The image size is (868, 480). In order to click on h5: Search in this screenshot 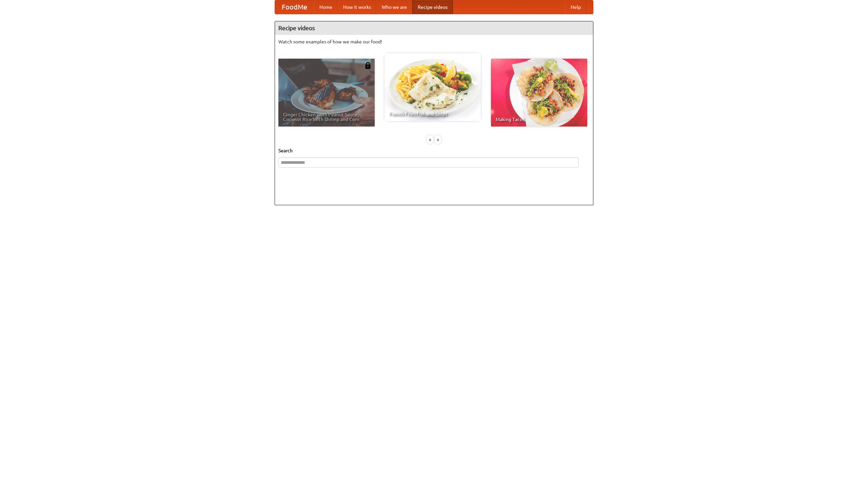, I will do `click(434, 151)`.